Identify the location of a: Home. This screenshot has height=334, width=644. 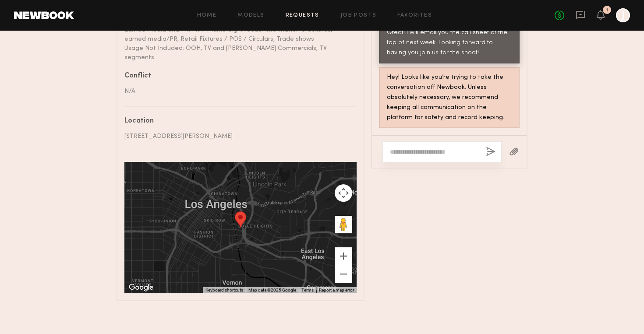
(207, 15).